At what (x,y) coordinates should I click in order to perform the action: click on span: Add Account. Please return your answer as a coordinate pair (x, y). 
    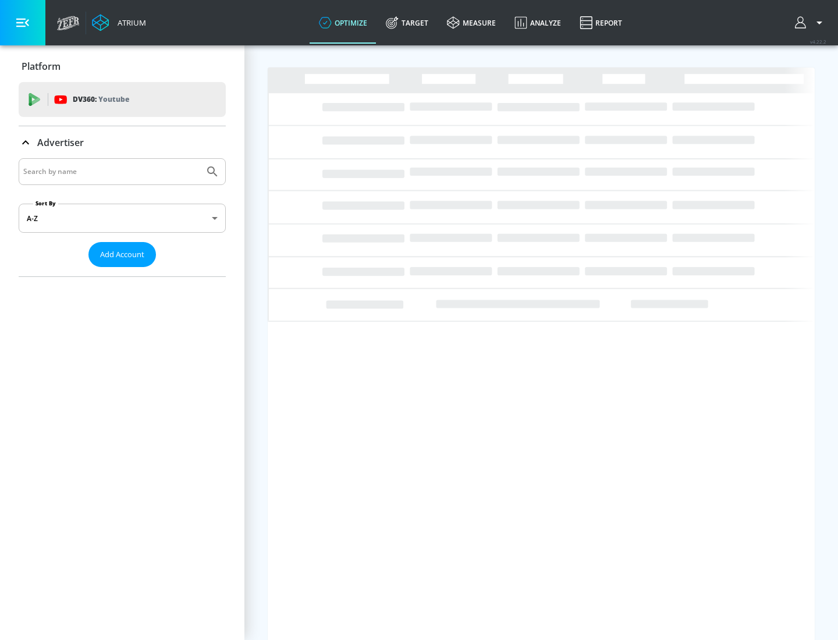
    Looking at the image, I should click on (122, 254).